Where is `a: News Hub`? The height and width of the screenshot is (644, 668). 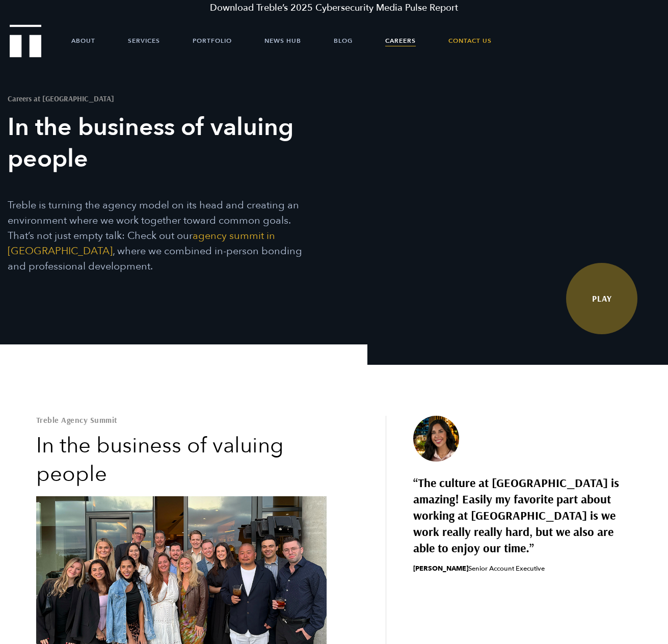 a: News Hub is located at coordinates (282, 41).